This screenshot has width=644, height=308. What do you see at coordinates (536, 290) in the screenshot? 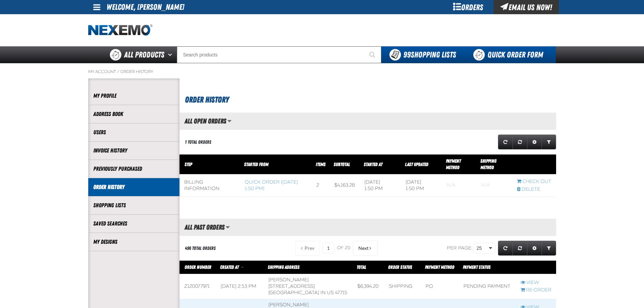
I see `a: Re-Order Z120077971 order` at bounding box center [536, 290].